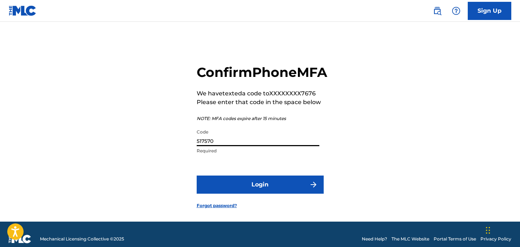 Image resolution: width=520 pixels, height=247 pixels. Describe the element at coordinates (260, 185) in the screenshot. I see `button: Login` at that location.